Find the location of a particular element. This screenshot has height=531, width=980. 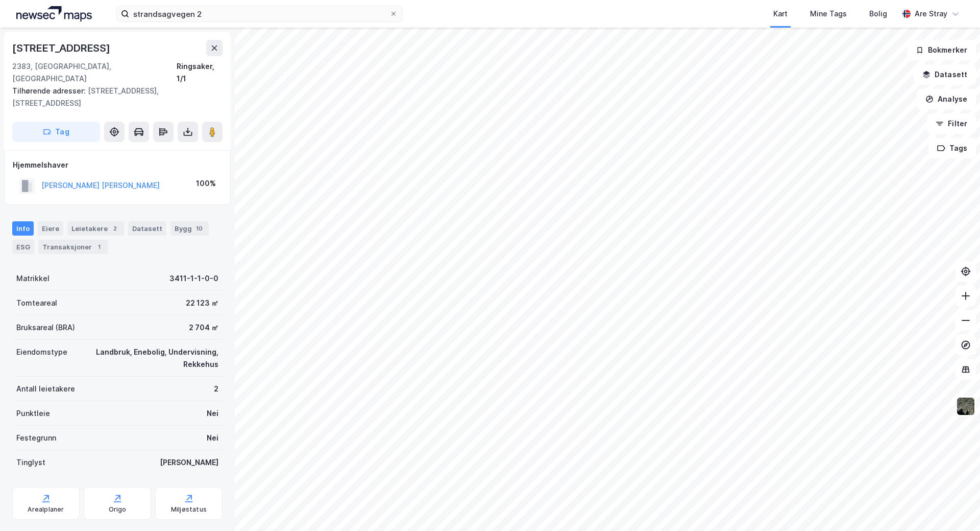

div: Ringsaker, 1/1 is located at coordinates (200, 73).